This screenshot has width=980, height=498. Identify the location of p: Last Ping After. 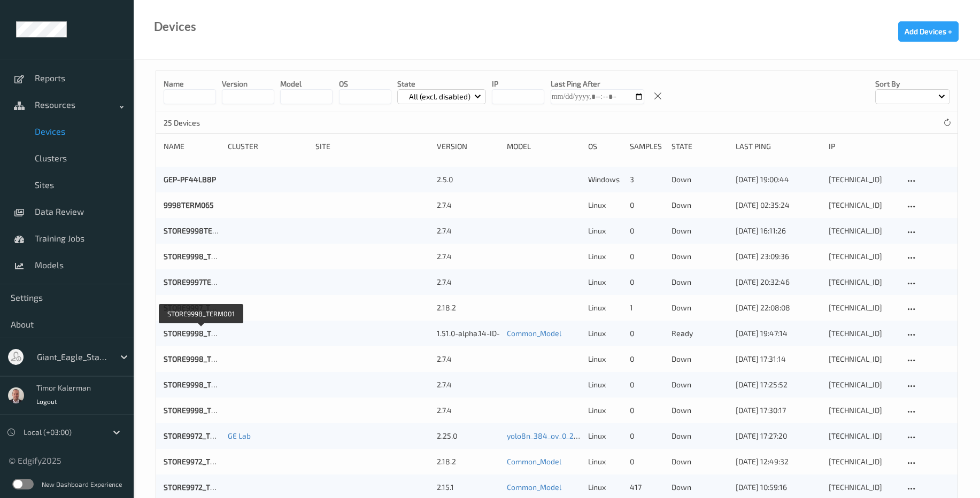
(597, 84).